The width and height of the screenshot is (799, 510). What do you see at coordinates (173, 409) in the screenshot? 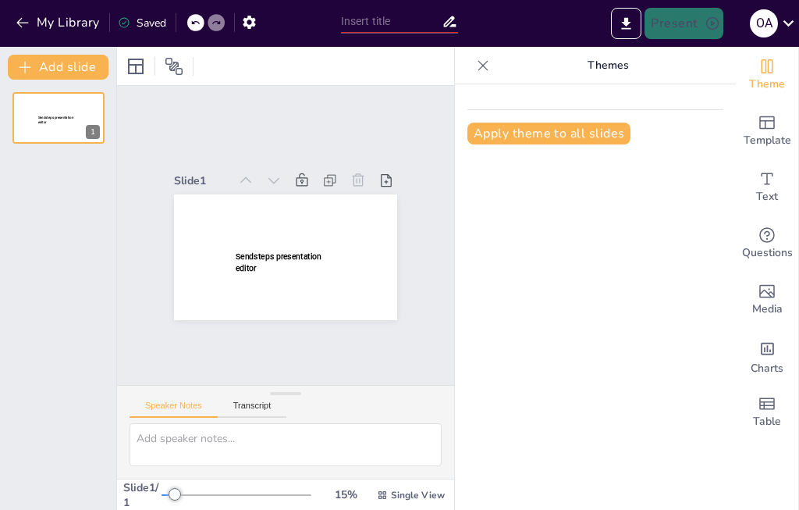
I see `button: Speaker Notes` at bounding box center [173, 409].